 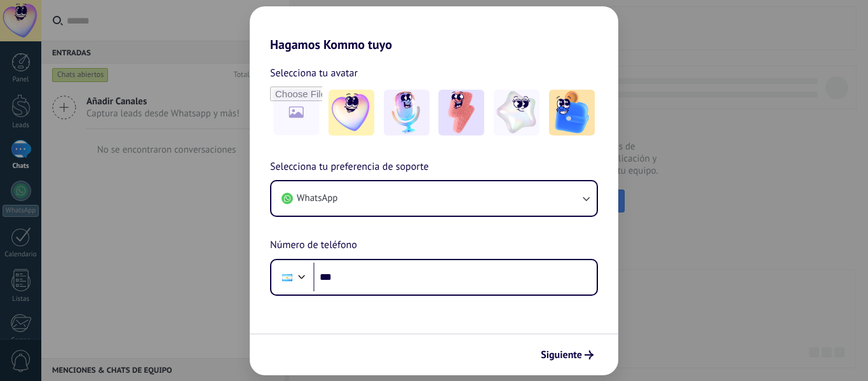 I want to click on img: -4.jpeg, so click(x=517, y=112).